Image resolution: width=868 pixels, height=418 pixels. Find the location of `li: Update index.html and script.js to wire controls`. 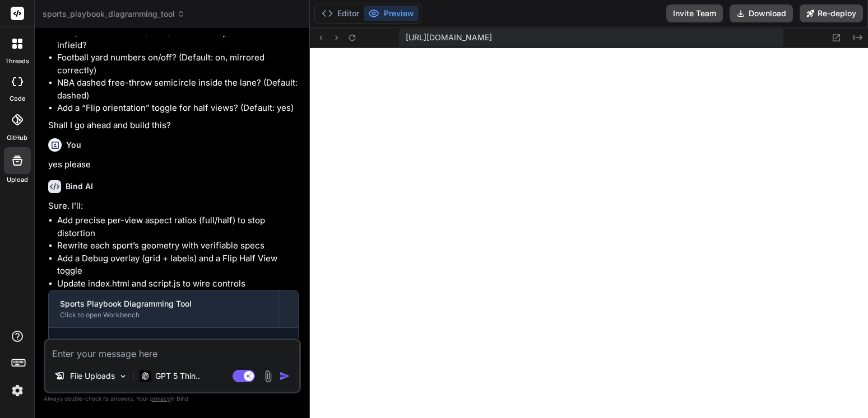

li: Update index.html and script.js to wire controls is located at coordinates (177, 284).